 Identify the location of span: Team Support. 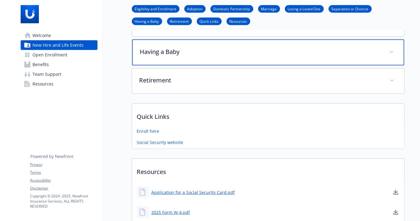
(47, 74).